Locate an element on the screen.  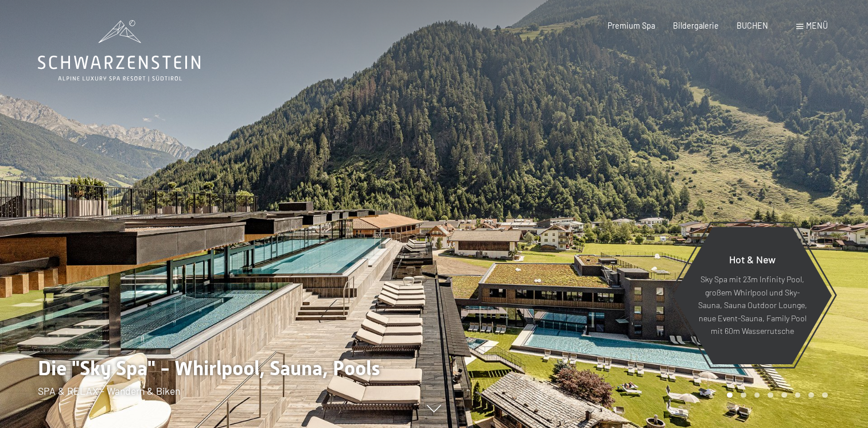
a: Premium Spa is located at coordinates (631, 25).